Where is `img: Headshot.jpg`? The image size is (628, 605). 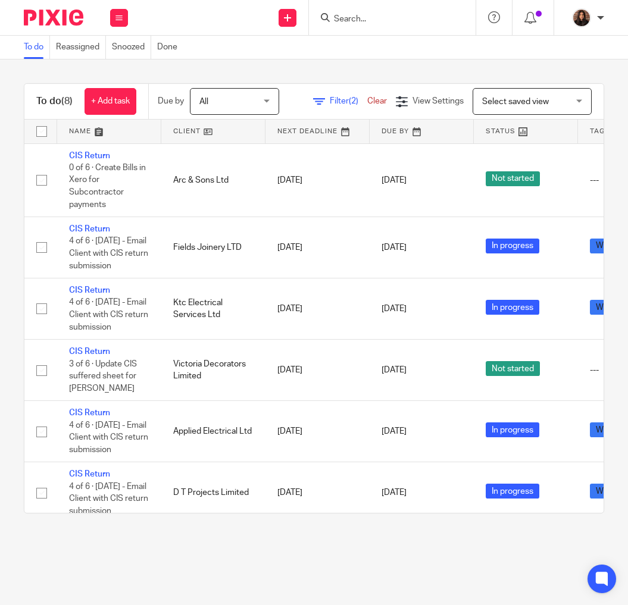
img: Headshot.jpg is located at coordinates (582, 18).